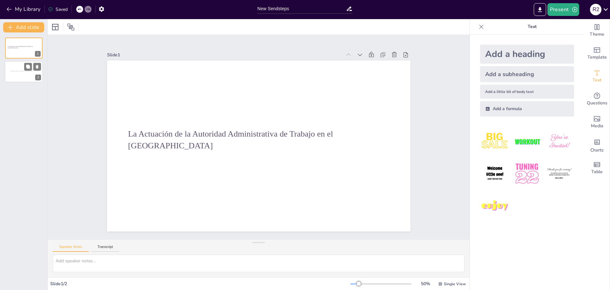  Describe the element at coordinates (527, 141) in the screenshot. I see `img: 2.jpeg` at that location.